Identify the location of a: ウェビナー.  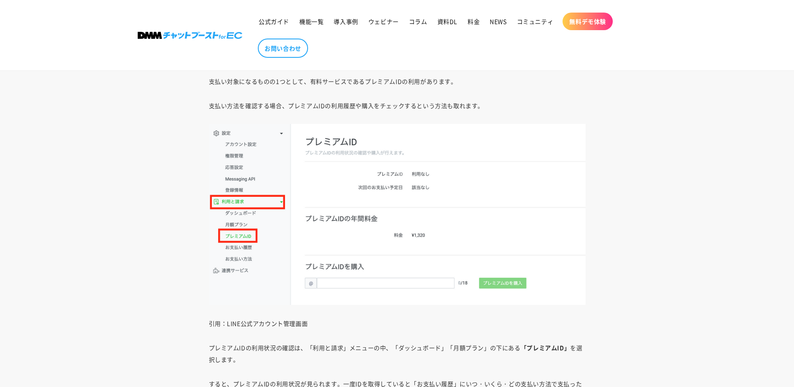
(383, 21).